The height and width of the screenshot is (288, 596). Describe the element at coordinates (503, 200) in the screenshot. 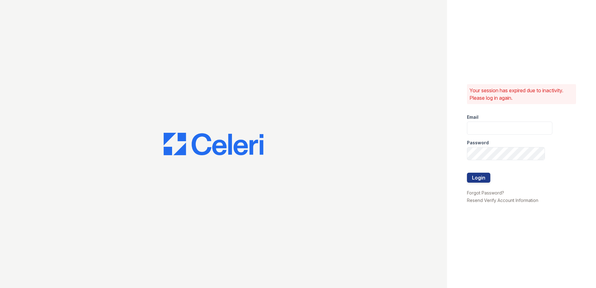

I see `a: Resend Verify Account Information` at that location.